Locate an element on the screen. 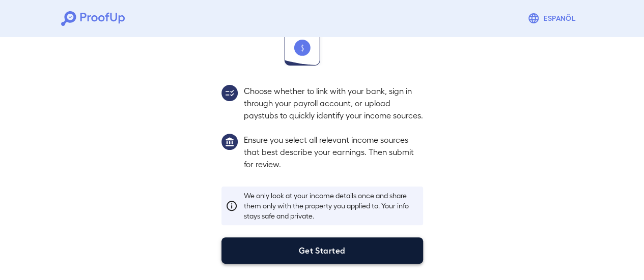  button: Espanõl is located at coordinates (553, 18).